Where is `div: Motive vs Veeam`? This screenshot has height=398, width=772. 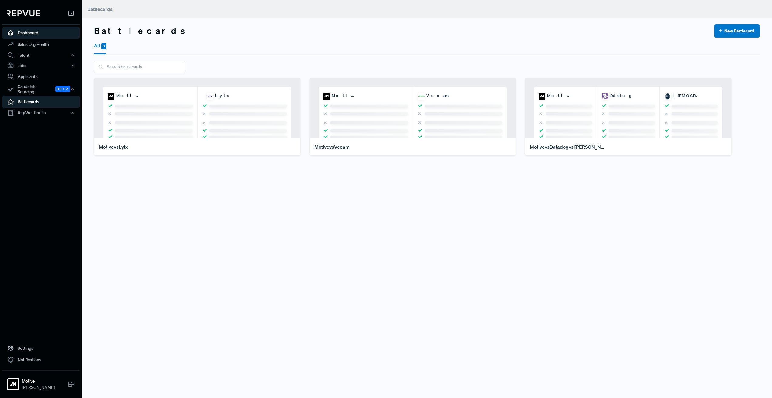
div: Motive vs Veeam is located at coordinates (332, 147).